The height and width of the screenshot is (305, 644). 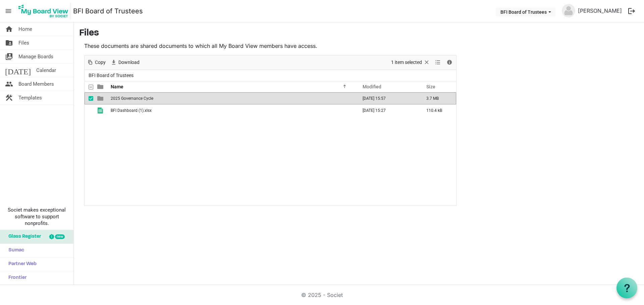 What do you see at coordinates (43, 11) in the screenshot?
I see `img: My Board View Logo` at bounding box center [43, 11].